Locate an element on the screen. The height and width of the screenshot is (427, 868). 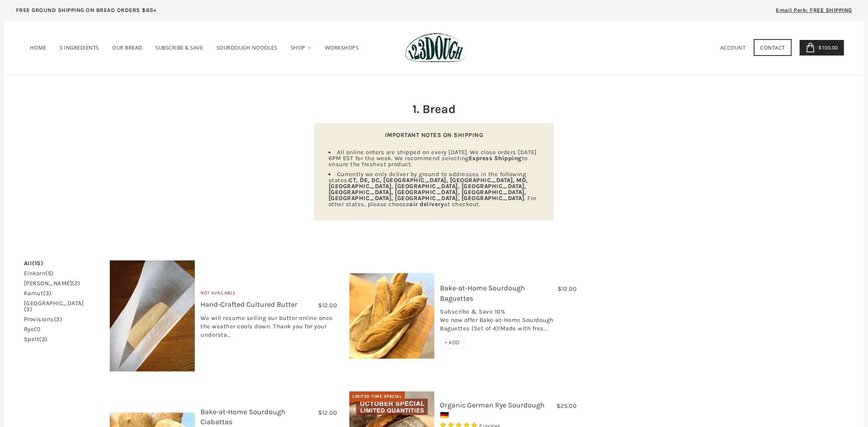
a: Shop is located at coordinates (301, 48).